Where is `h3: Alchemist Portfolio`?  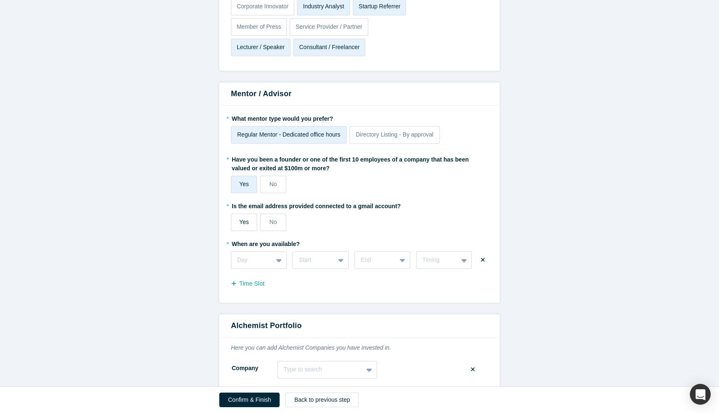 h3: Alchemist Portfolio is located at coordinates (359, 325).